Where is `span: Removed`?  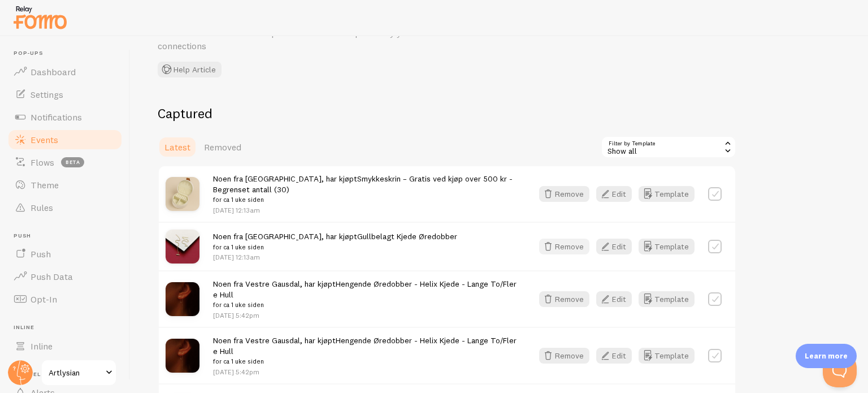
span: Removed is located at coordinates (222, 147).